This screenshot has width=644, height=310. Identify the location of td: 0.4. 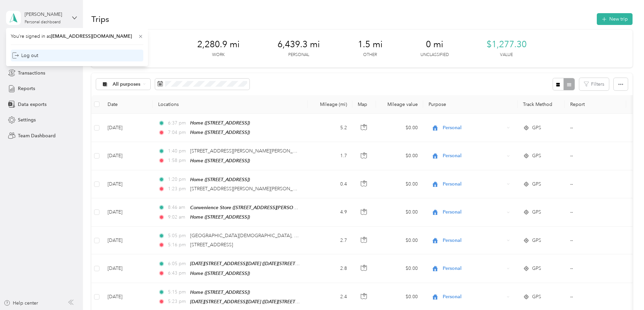
(330, 184).